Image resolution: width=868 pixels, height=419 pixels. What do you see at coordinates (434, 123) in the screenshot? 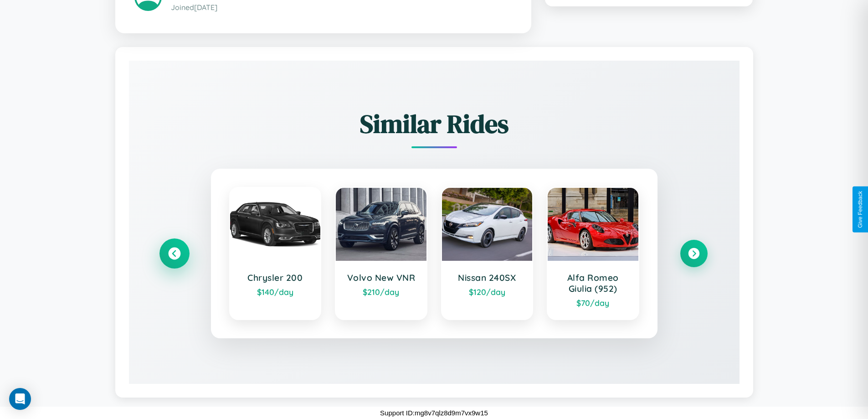
I see `h2: Similar Rides` at bounding box center [434, 123].